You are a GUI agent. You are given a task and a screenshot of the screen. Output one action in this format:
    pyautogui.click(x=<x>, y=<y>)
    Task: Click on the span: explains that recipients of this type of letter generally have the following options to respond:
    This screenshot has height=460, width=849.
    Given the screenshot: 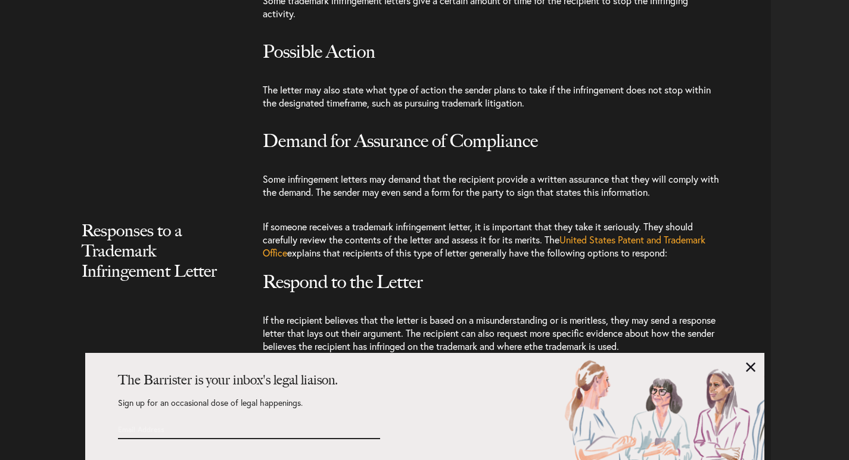 What is the action you would take?
    pyautogui.click(x=477, y=253)
    